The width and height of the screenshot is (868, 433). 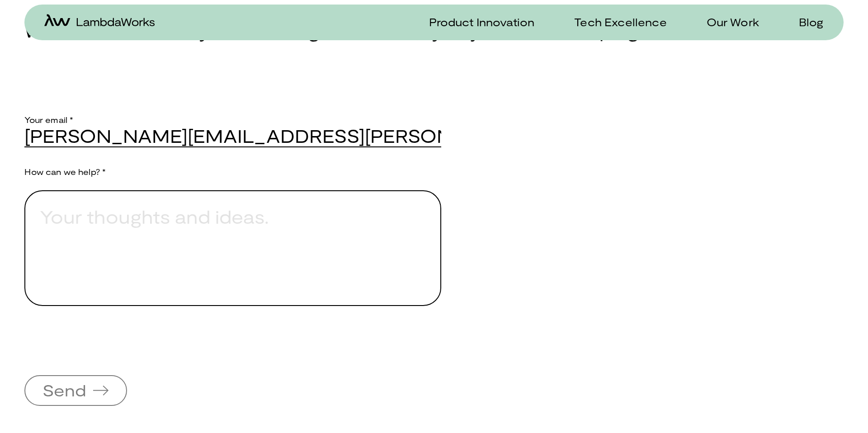 What do you see at coordinates (233, 248) in the screenshot?
I see `textarea: Provide a brief explanation of how we can assist you.` at bounding box center [233, 248].